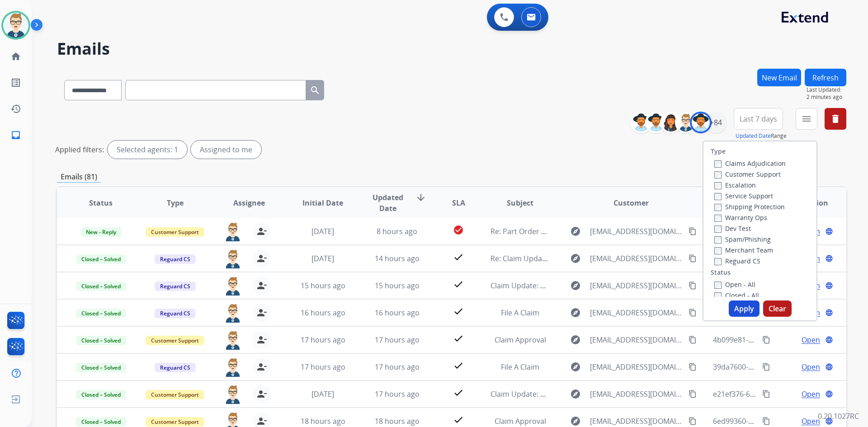 This screenshot has height=427, width=868. What do you see at coordinates (827, 97) in the screenshot?
I see `span: 2 minutes ago` at bounding box center [827, 97].